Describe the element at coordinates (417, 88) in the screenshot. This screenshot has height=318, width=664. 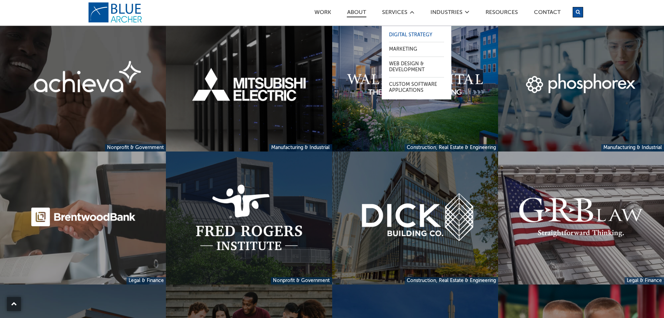
I see `a: Custom Software Applications` at that location.